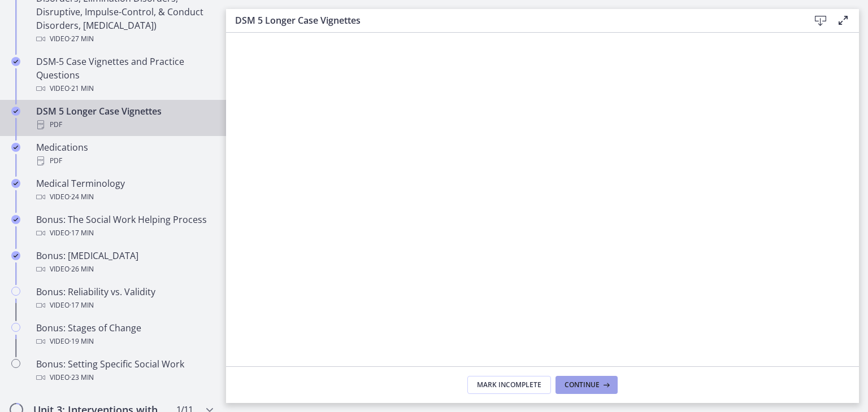 This screenshot has width=868, height=412. What do you see at coordinates (582, 385) in the screenshot?
I see `span: Continue` at bounding box center [582, 385].